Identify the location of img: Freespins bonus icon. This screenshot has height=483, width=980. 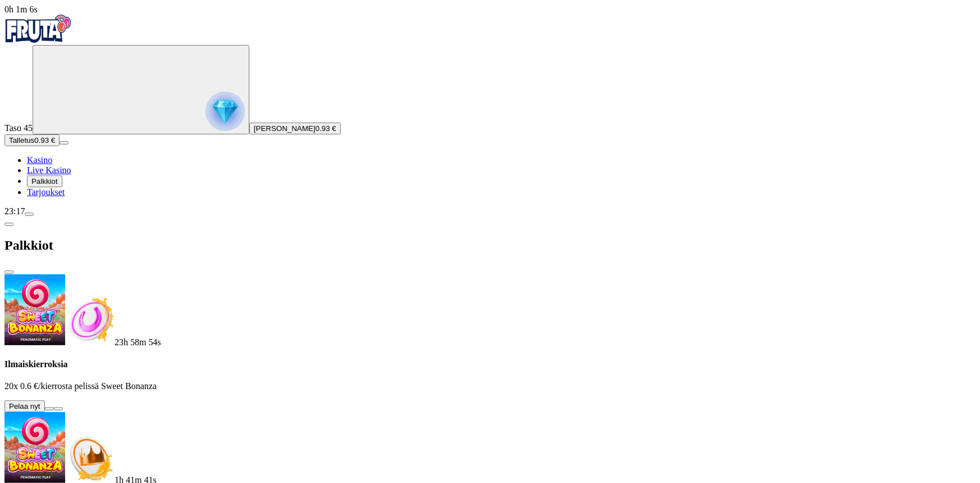
(90, 321).